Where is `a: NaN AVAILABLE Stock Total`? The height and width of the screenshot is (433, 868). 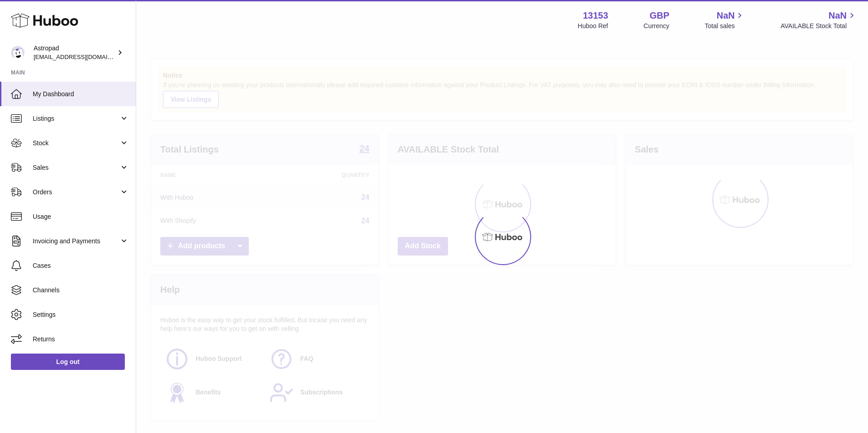
a: NaN AVAILABLE Stock Total is located at coordinates (819, 20).